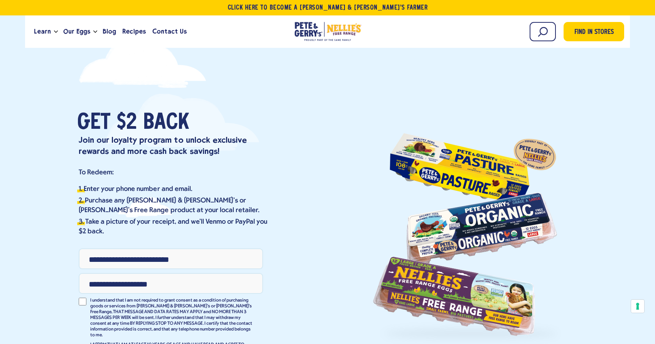 The width and height of the screenshot is (655, 344). What do you see at coordinates (94, 123) in the screenshot?
I see `span: Get` at bounding box center [94, 123].